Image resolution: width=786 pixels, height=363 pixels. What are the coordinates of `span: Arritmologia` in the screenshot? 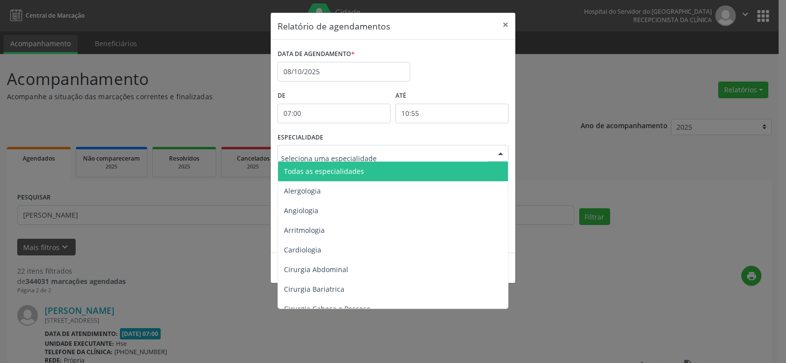 It's located at (304, 230).